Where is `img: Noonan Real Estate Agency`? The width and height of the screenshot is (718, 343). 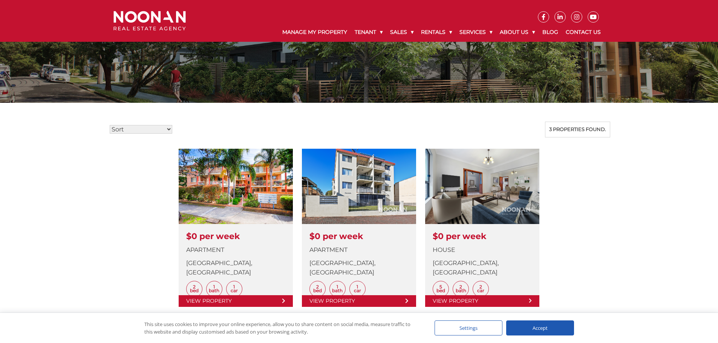 img: Noonan Real Estate Agency is located at coordinates (150, 21).